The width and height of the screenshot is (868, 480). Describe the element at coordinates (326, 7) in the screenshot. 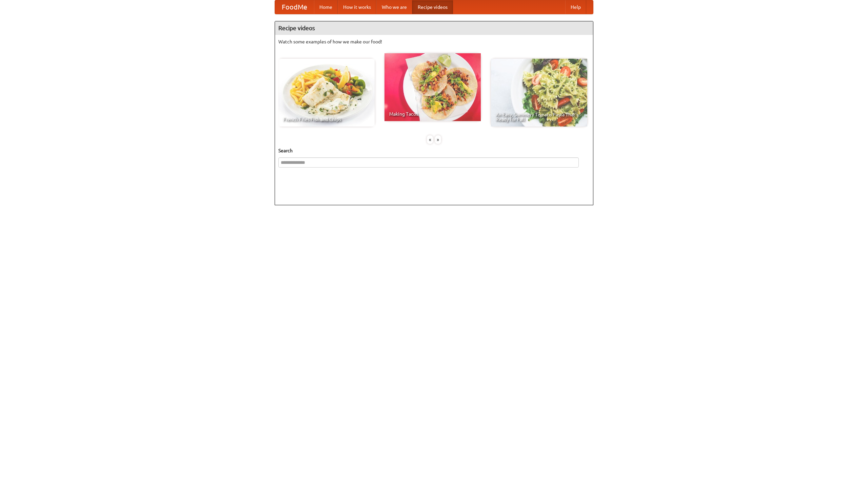

I see `a: Home` at that location.